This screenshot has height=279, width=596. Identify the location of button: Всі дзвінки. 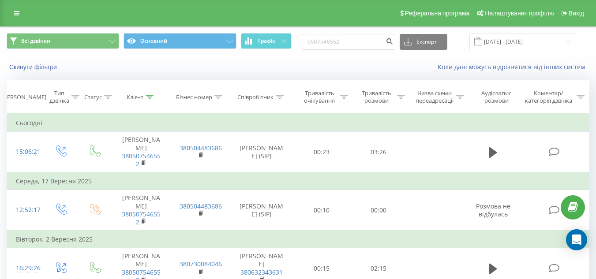
(63, 41).